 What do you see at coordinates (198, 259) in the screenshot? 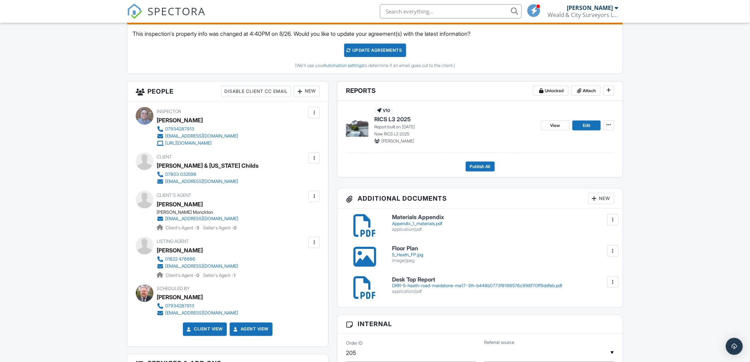
I see `a: 01622 476666` at bounding box center [198, 259].